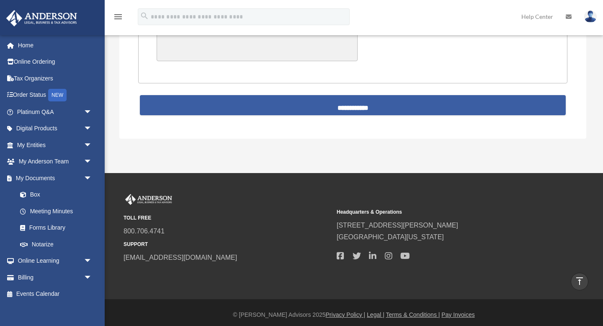 This screenshot has width=603, height=326. I want to click on a: Online Learningarrow_drop_down, so click(55, 261).